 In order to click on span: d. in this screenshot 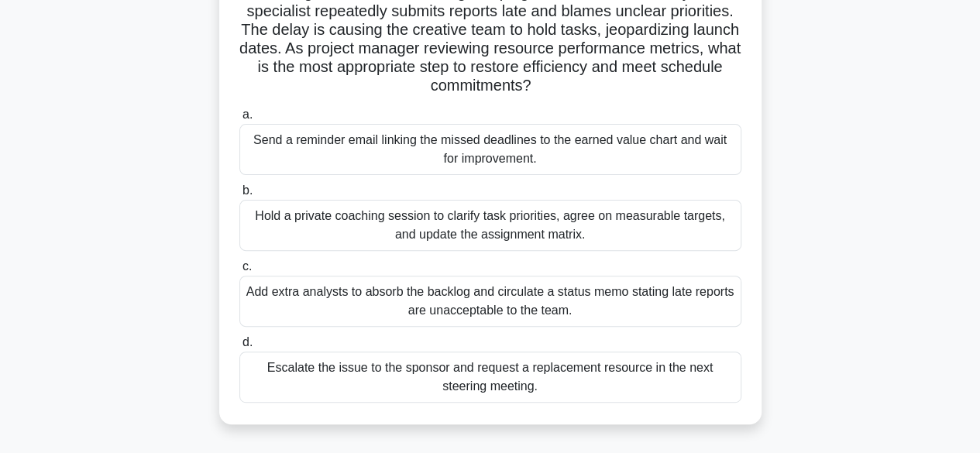, I will do `click(247, 341)`.